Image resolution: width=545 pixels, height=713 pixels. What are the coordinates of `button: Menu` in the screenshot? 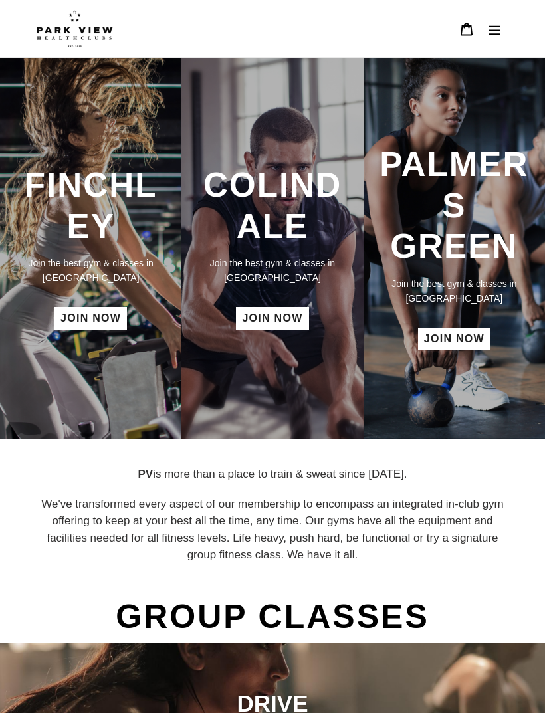 It's located at (494, 29).